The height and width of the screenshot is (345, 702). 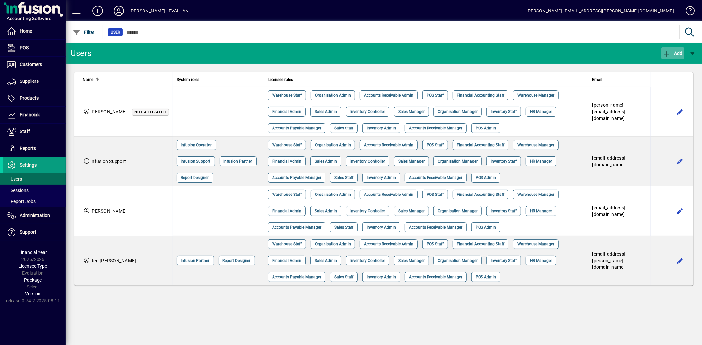 I want to click on span: Add, so click(x=672, y=53).